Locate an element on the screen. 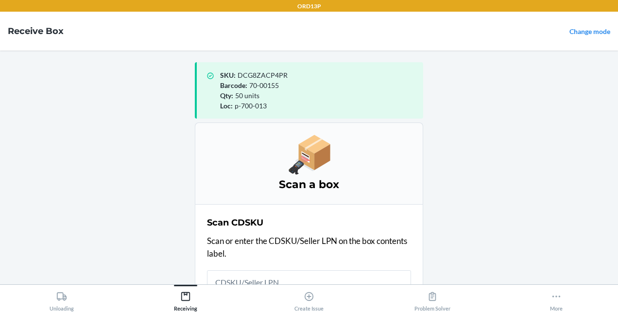  span: Qty : is located at coordinates (226, 95).